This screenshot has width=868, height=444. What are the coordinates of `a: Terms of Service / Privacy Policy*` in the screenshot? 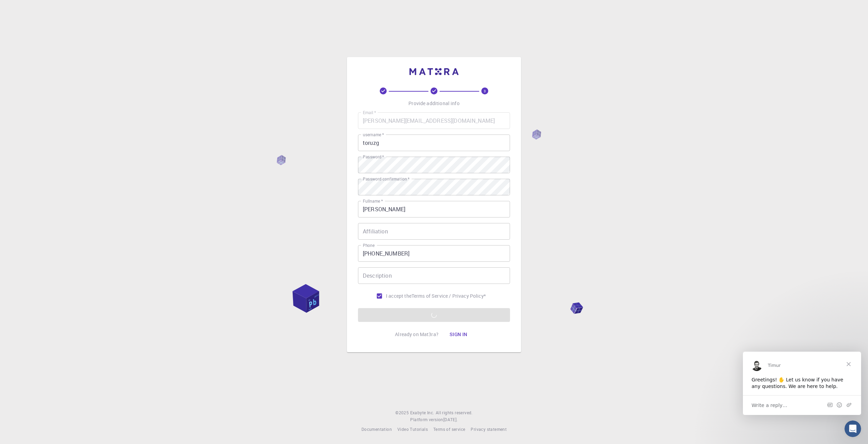 It's located at (448, 297).